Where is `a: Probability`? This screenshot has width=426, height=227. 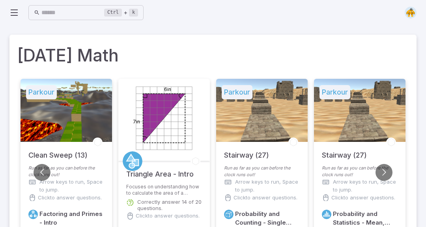
a: Probability is located at coordinates (229, 214).